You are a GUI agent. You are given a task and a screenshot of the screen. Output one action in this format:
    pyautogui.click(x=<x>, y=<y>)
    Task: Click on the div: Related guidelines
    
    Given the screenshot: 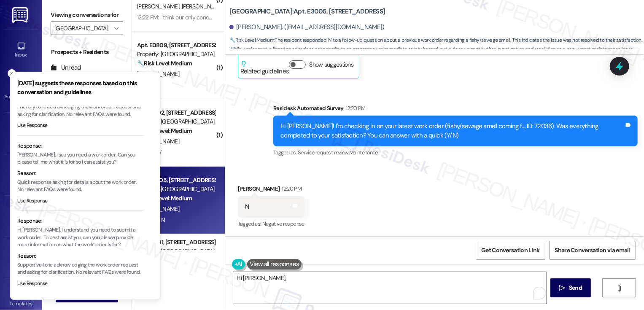 What is the action you would take?
    pyautogui.click(x=265, y=68)
    